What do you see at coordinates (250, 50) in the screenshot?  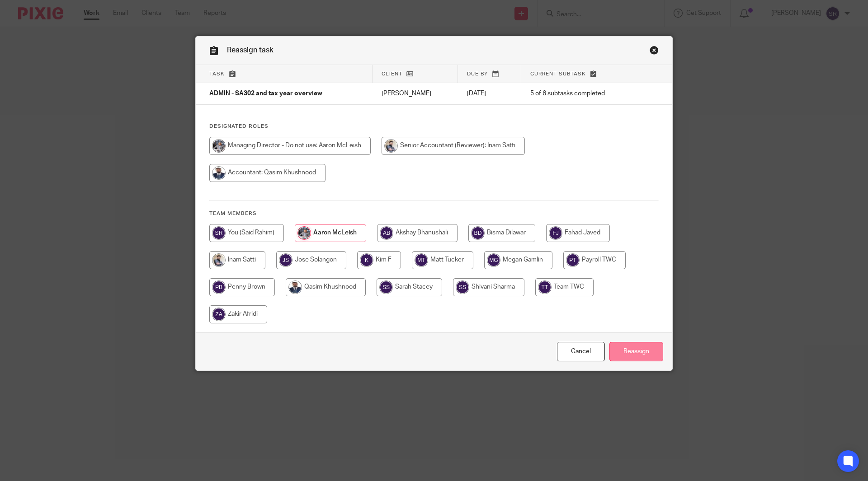 I see `span: Reassign task` at bounding box center [250, 50].